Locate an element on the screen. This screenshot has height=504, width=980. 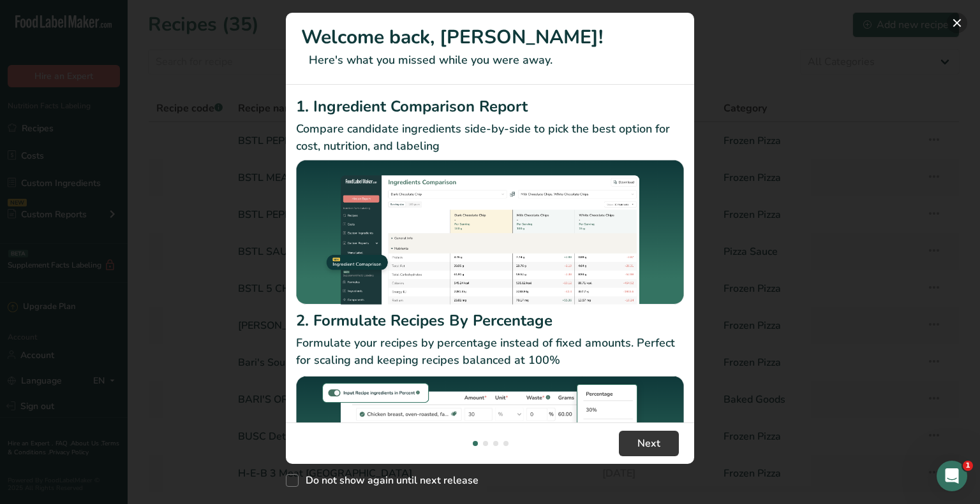
p: Here's what you missed while you were away. is located at coordinates (490, 60).